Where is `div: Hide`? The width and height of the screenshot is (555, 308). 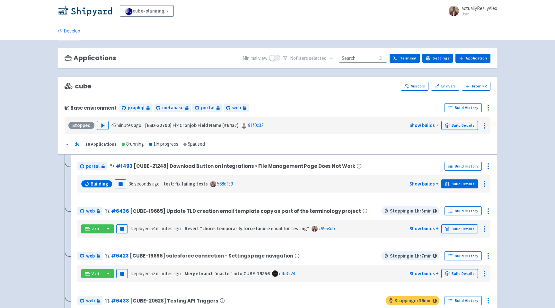 div: Hide is located at coordinates (72, 144).